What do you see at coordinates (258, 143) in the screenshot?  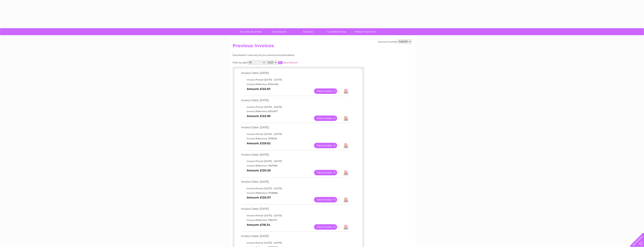 I see `b: Amount: £129.02` at bounding box center [258, 143].